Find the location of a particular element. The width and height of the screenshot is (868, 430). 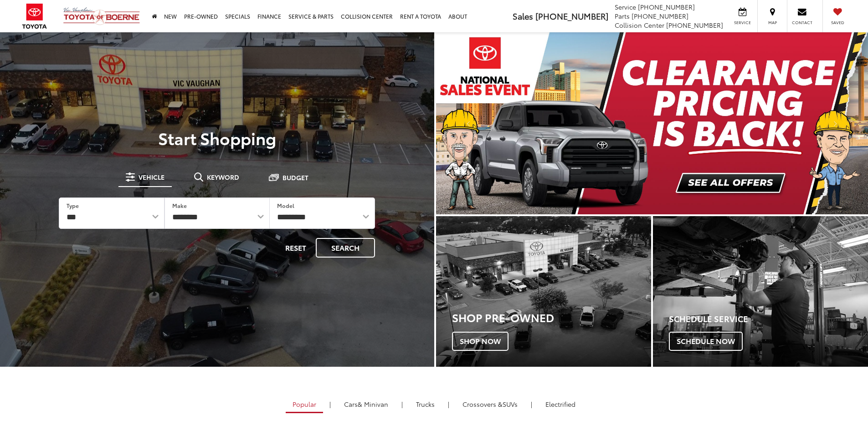

h3: Shop Pre-Owned is located at coordinates (551, 317).